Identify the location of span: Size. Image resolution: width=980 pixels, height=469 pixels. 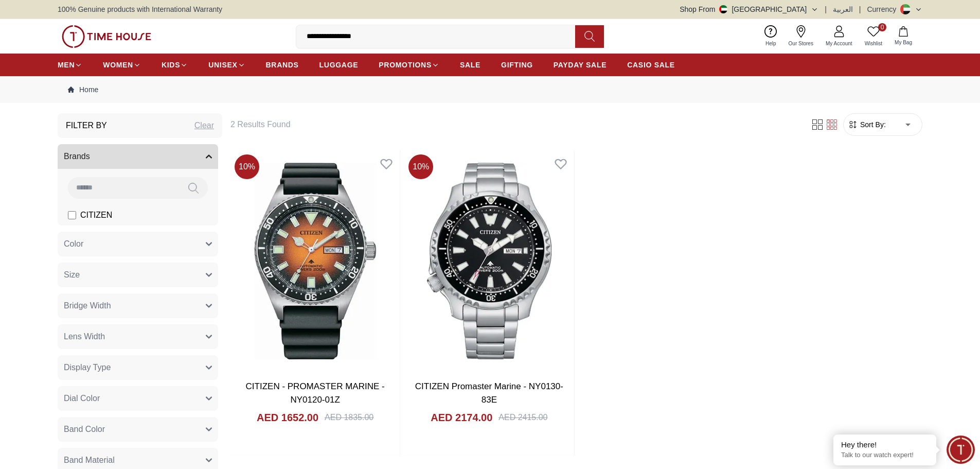
(72, 275).